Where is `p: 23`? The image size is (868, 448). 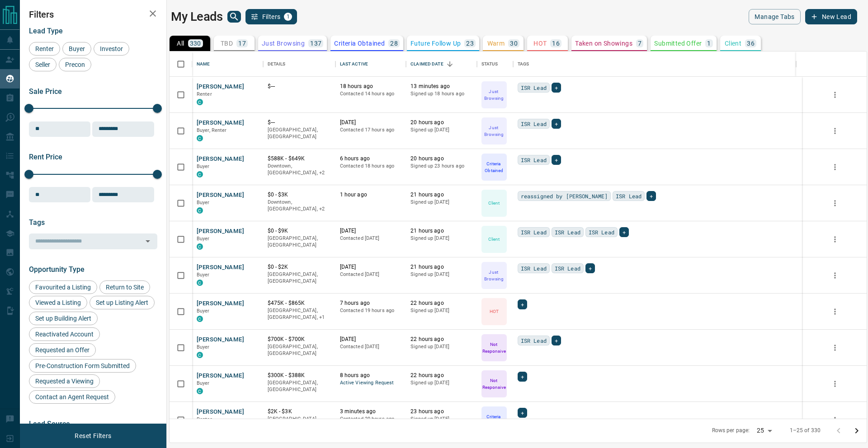 p: 23 is located at coordinates (470, 43).